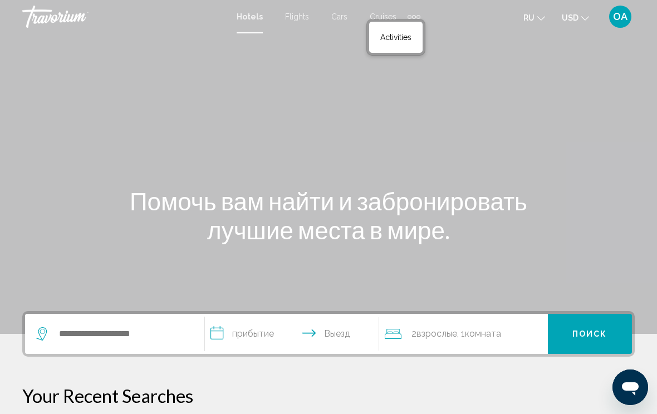 The image size is (657, 414). Describe the element at coordinates (590, 335) in the screenshot. I see `span: Поиск` at that location.